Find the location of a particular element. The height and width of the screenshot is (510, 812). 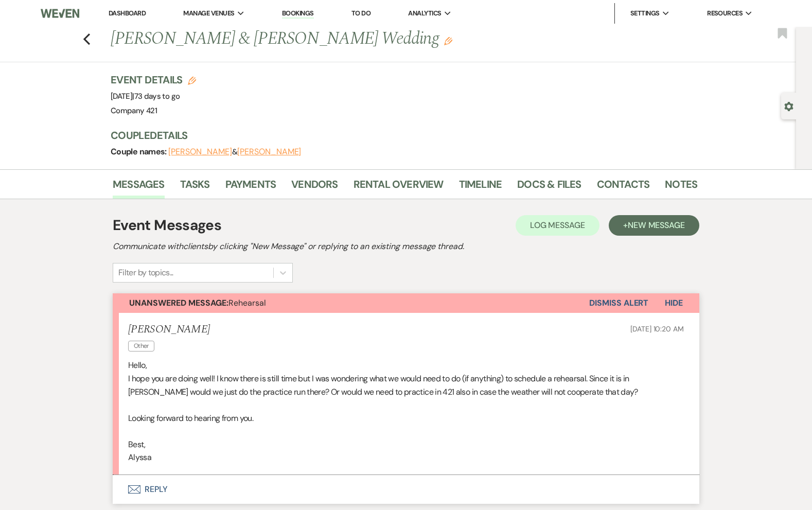

a: Notes is located at coordinates (681, 187).